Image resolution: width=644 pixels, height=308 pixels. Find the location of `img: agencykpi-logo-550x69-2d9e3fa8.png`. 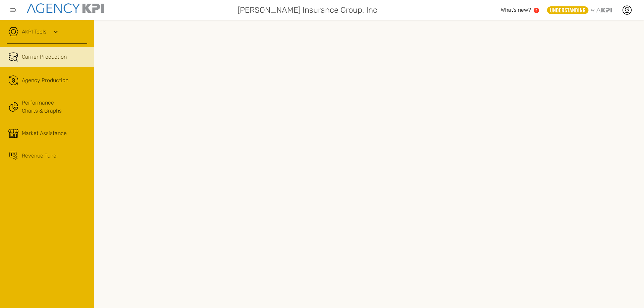

img: agencykpi-logo-550x69-2d9e3fa8.png is located at coordinates (66, 8).